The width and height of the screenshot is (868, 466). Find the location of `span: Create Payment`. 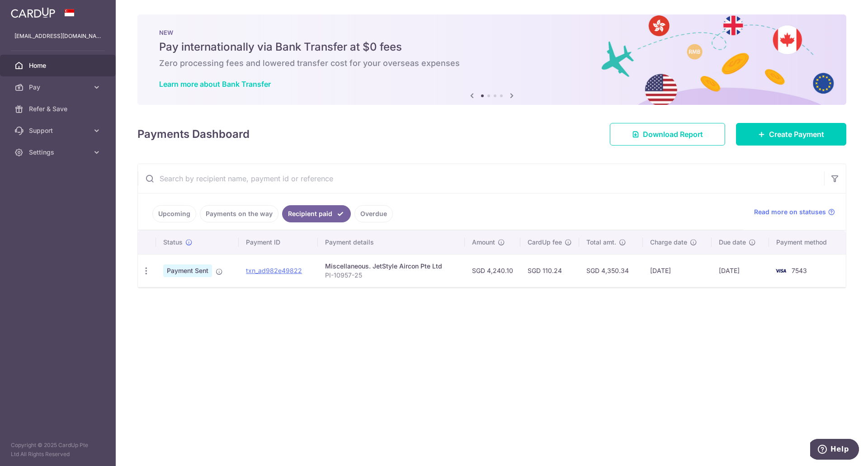

span: Create Payment is located at coordinates (797, 134).